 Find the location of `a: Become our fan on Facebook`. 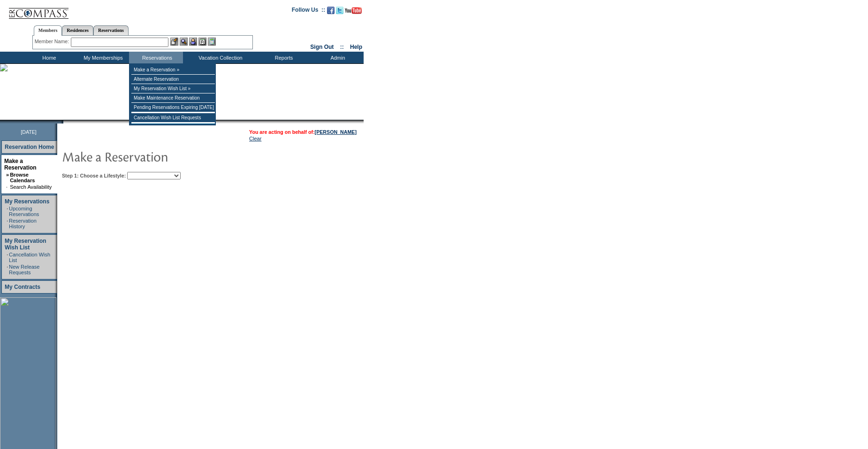

a: Become our fan on Facebook is located at coordinates (330, 12).